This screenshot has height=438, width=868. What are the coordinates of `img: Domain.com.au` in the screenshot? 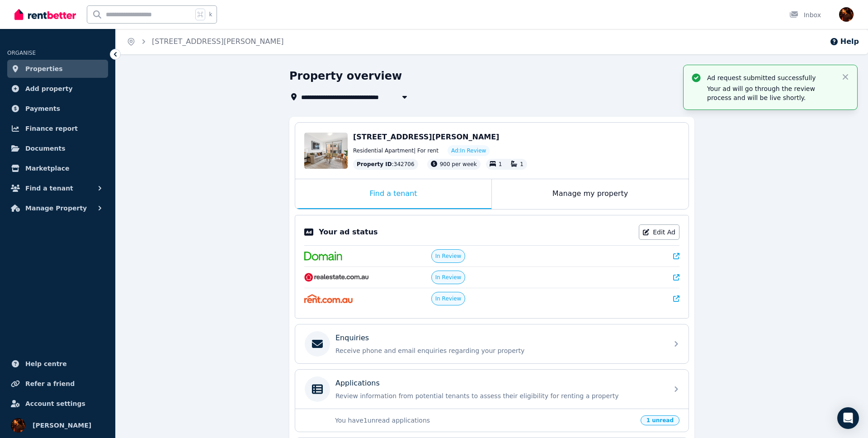 It's located at (323, 256).